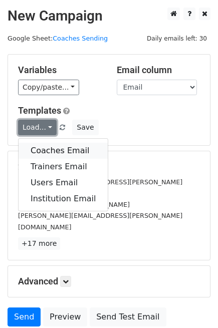 This screenshot has width=218, height=328. I want to click on a: Preview, so click(65, 317).